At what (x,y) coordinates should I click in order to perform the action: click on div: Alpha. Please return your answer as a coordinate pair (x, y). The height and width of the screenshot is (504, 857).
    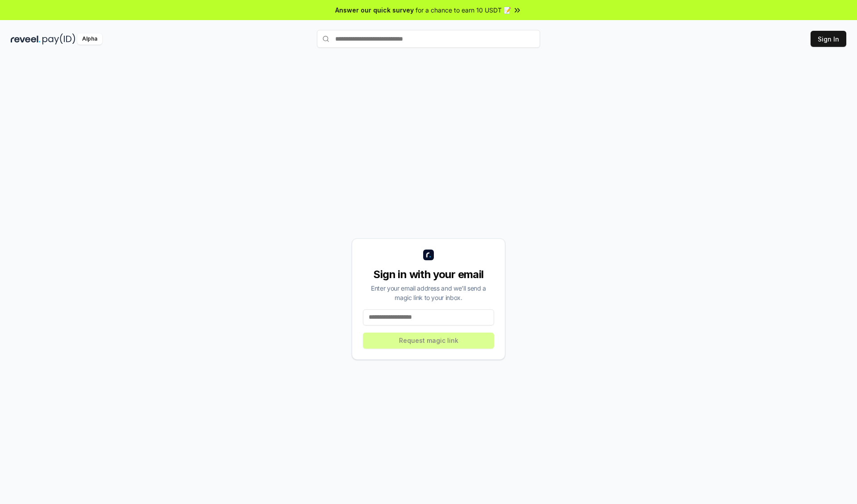
    Looking at the image, I should click on (89, 39).